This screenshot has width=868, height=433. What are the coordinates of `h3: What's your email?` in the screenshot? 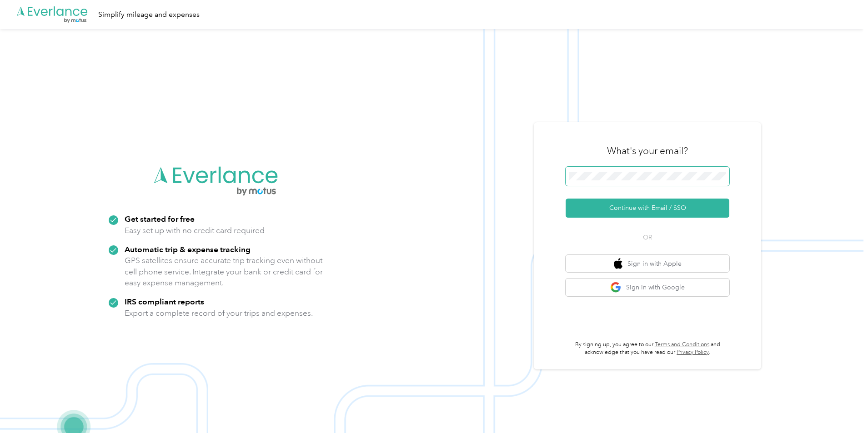 It's located at (647, 151).